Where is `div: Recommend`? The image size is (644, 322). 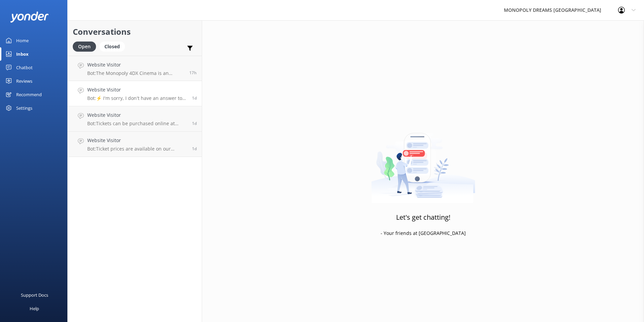
div: Recommend is located at coordinates (29, 95).